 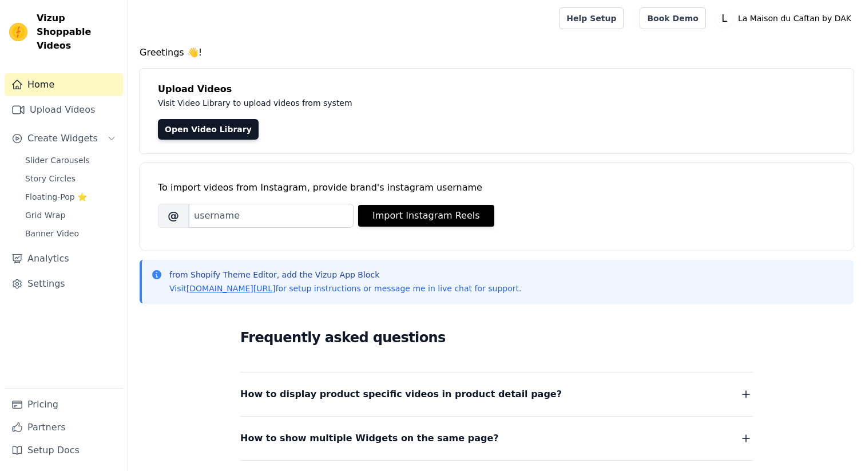 I want to click on p: La Maison du Caftan by DAK, so click(x=794, y=18).